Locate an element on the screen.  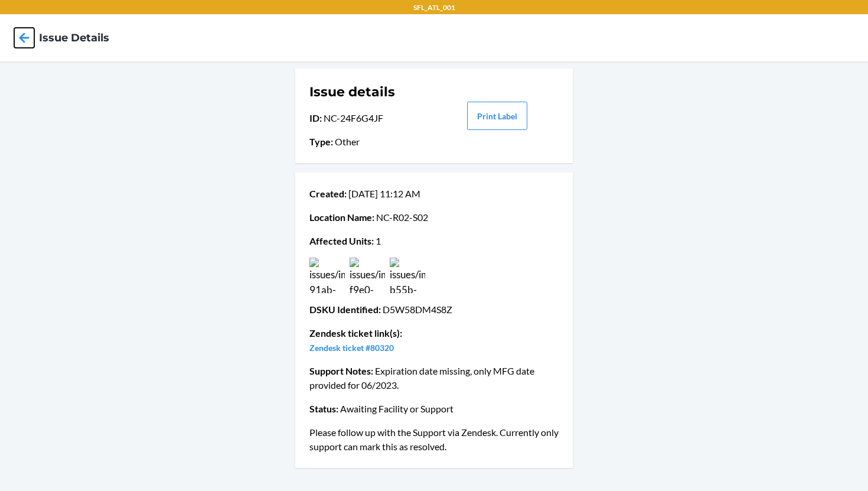
h4: Issue details is located at coordinates (73, 37).